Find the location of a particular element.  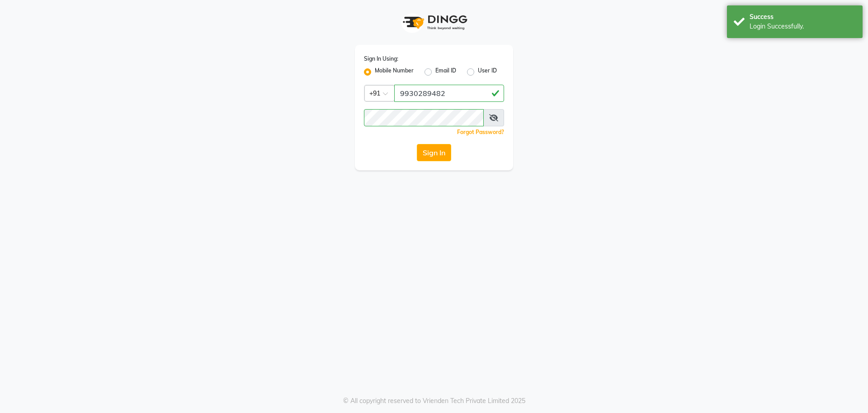

div: Success is located at coordinates (802, 16).